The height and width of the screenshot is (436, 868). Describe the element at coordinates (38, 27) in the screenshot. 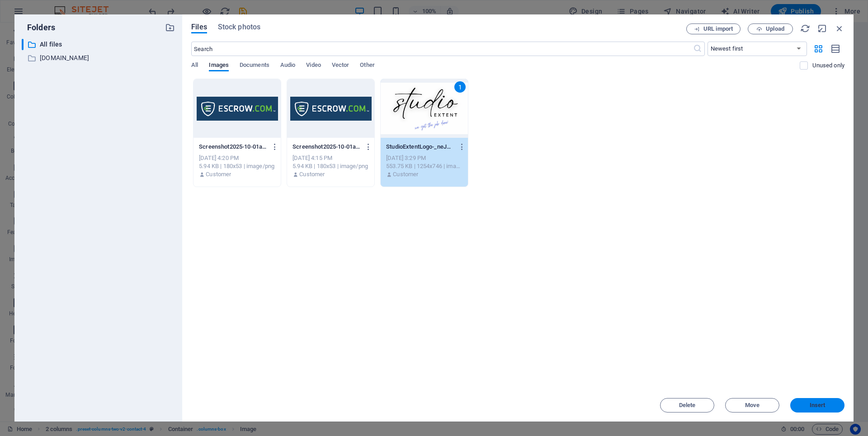

I see `p: Folders` at that location.